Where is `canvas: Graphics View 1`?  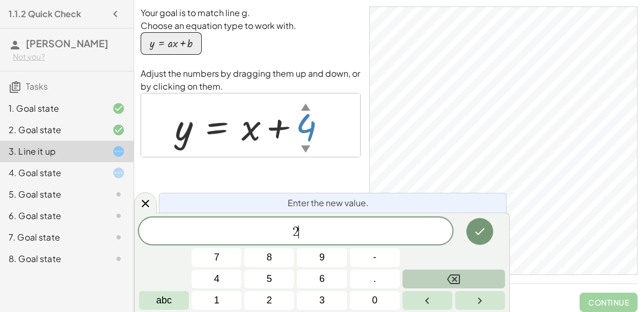 canvas: Graphics View 1 is located at coordinates (503, 141).